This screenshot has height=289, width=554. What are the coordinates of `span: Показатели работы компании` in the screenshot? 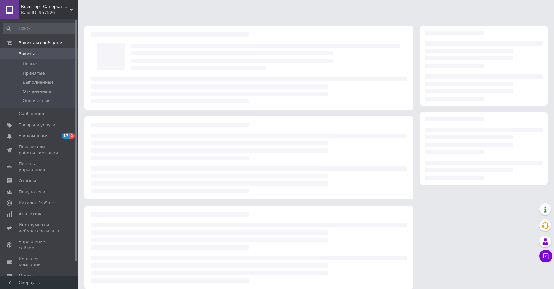 It's located at (39, 150).